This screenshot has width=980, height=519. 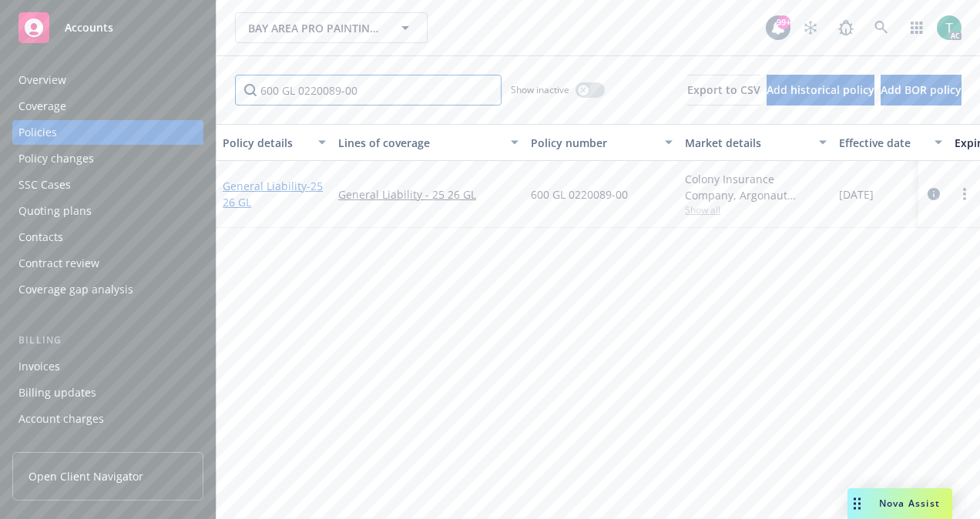 I want to click on span: Add BOR policy, so click(x=921, y=89).